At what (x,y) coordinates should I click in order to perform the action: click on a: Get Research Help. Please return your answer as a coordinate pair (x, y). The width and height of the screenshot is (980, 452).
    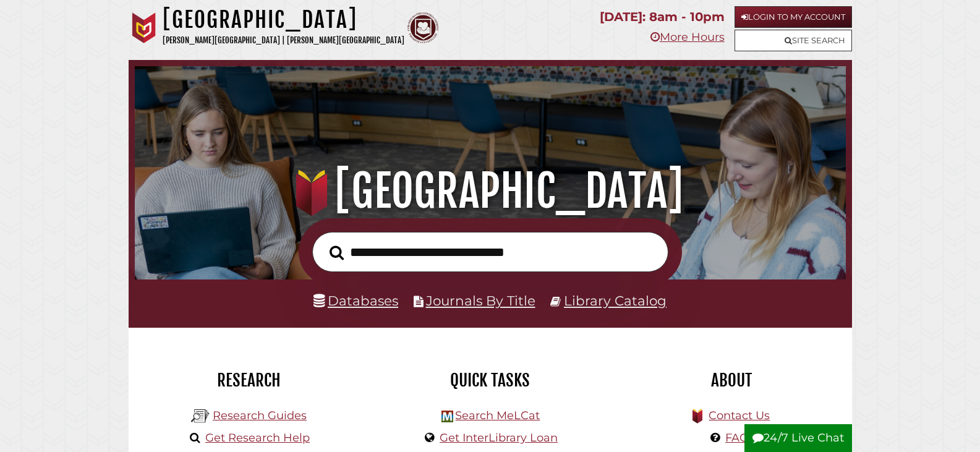
    Looking at the image, I should click on (257, 438).